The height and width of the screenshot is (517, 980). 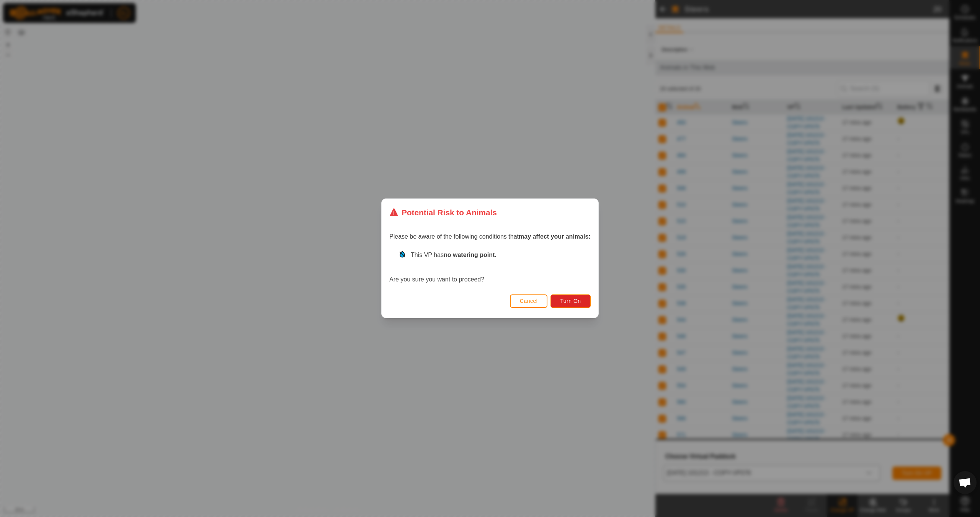 What do you see at coordinates (443, 212) in the screenshot?
I see `div: Potential Risk to Animals` at bounding box center [443, 212].